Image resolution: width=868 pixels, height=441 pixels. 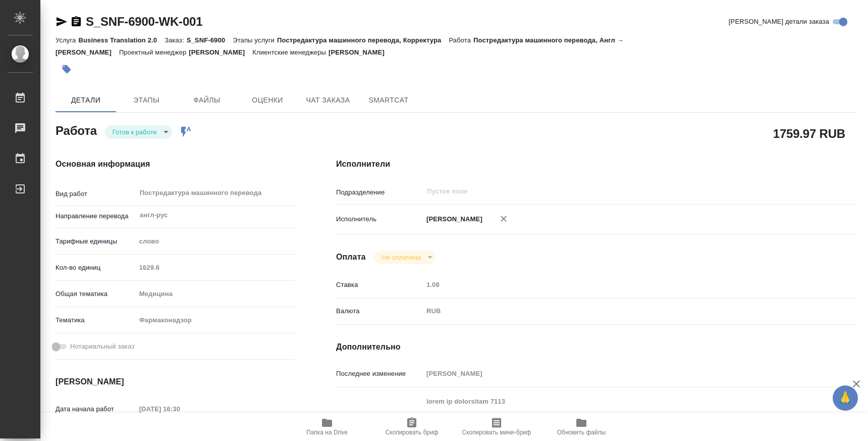 I want to click on p: Работа, so click(x=461, y=40).